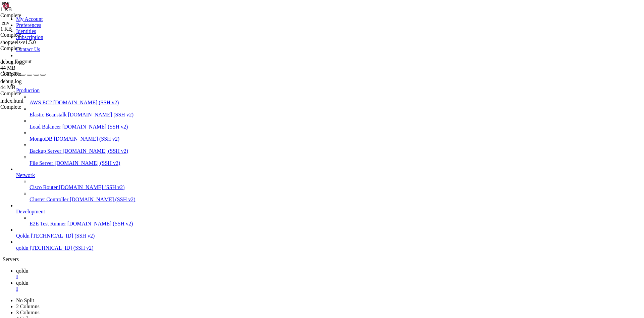 This screenshot has height=318, width=644. What do you see at coordinates (60, 40) in the screenshot?
I see `span: No security vulnerability advisories found.` at bounding box center [60, 40].